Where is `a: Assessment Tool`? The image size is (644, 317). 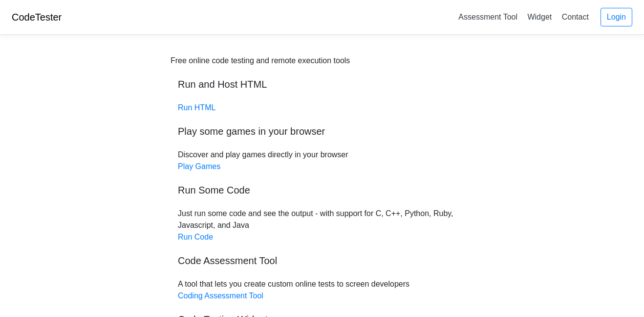
a: Assessment Tool is located at coordinates (488, 16).